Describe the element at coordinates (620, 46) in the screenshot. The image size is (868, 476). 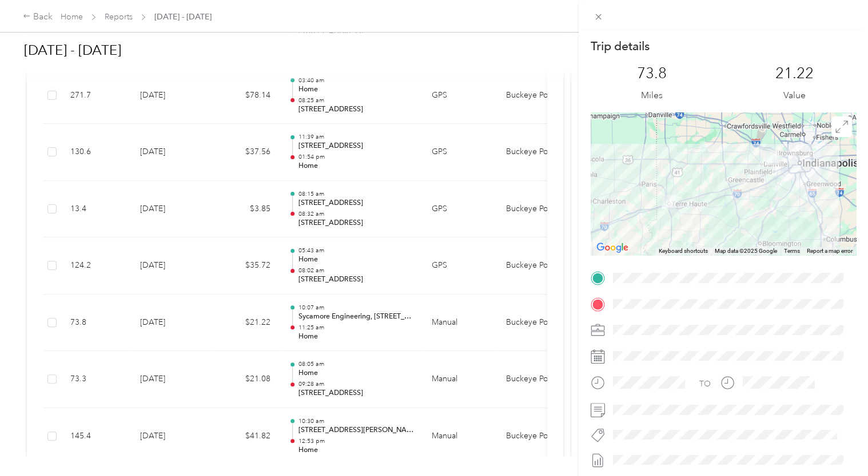
I see `p: Trip details` at that location.